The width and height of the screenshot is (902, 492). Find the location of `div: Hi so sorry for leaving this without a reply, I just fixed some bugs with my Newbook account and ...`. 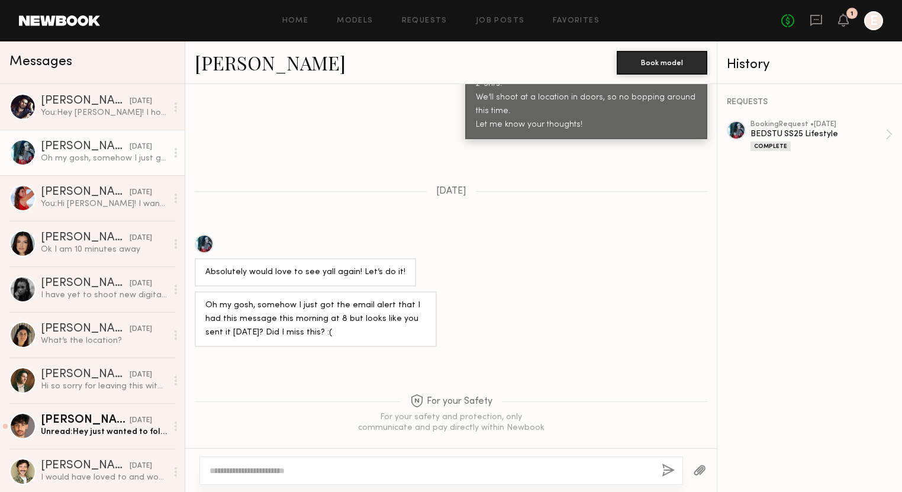

div: Hi so sorry for leaving this without a reply, I just fixed some bugs with my Newbook account and ... is located at coordinates (104, 386).